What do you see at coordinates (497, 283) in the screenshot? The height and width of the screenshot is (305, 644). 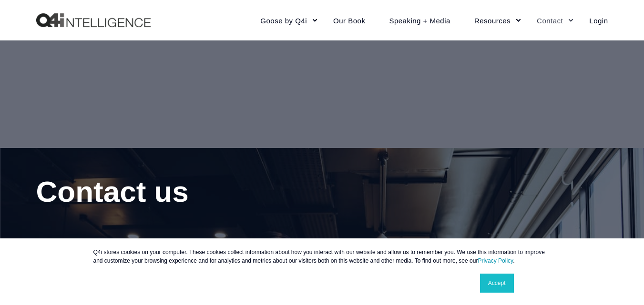 I see `a: Accept` at bounding box center [497, 283].